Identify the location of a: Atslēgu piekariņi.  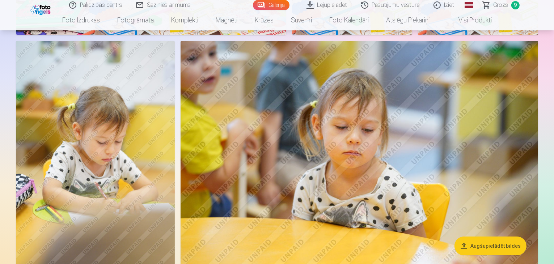
(408, 20).